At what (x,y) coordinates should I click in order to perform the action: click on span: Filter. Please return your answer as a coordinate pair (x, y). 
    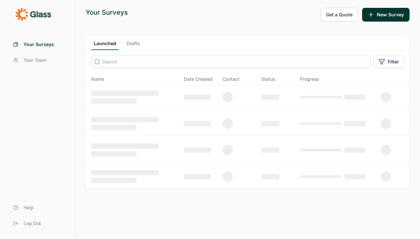
    Looking at the image, I should click on (393, 62).